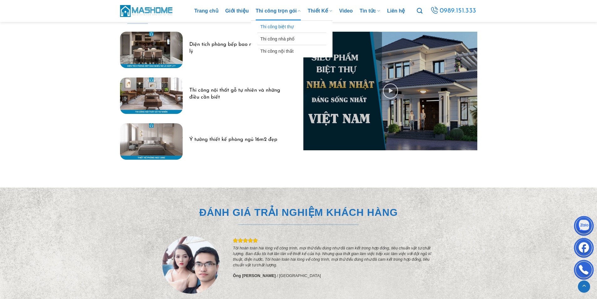 This screenshot has width=597, height=299. Describe the element at coordinates (206, 11) in the screenshot. I see `a: Trang chủ` at that location.